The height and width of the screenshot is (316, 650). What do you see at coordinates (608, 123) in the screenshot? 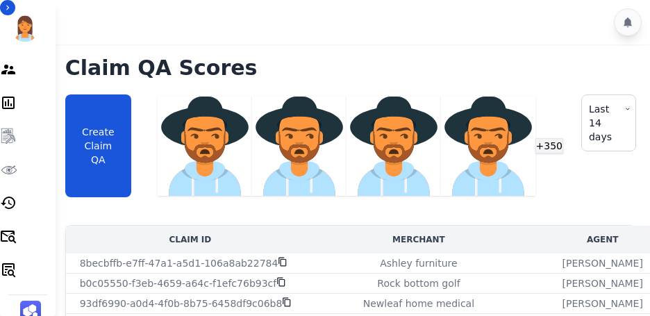
I see `div: Last 14 days` at bounding box center [608, 123].